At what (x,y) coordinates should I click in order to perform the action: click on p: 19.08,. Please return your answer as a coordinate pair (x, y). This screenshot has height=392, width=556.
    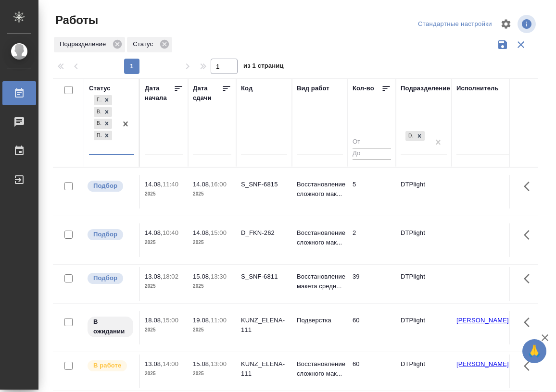
    Looking at the image, I should click on (202, 320).